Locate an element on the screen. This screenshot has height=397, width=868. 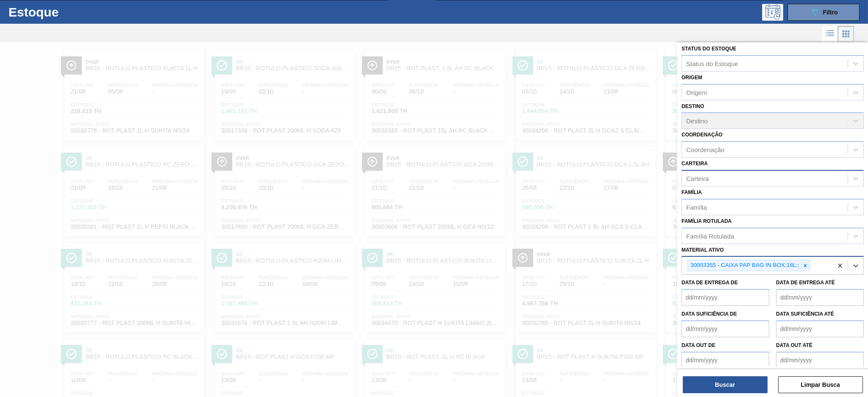
div: Família Rotulada is located at coordinates (709, 235).